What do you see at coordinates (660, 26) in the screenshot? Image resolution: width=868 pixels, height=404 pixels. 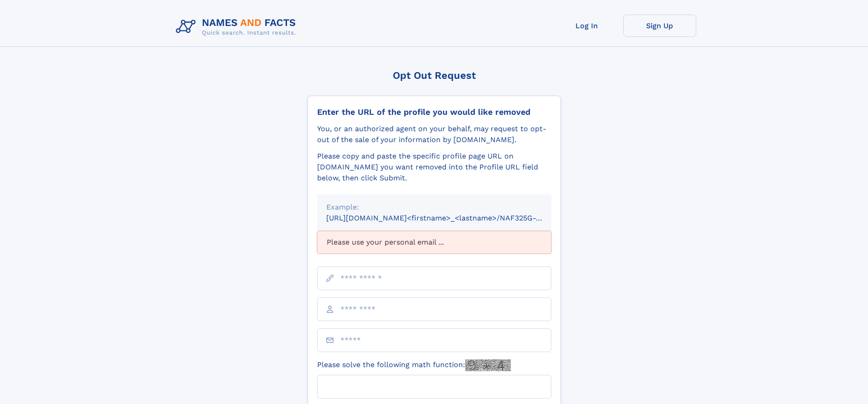 I see `a: Sign Up` at bounding box center [660, 26].